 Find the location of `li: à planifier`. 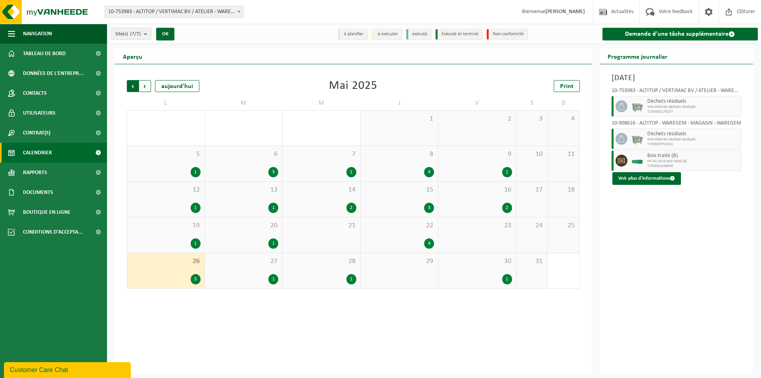

li: à planifier is located at coordinates (353, 34).